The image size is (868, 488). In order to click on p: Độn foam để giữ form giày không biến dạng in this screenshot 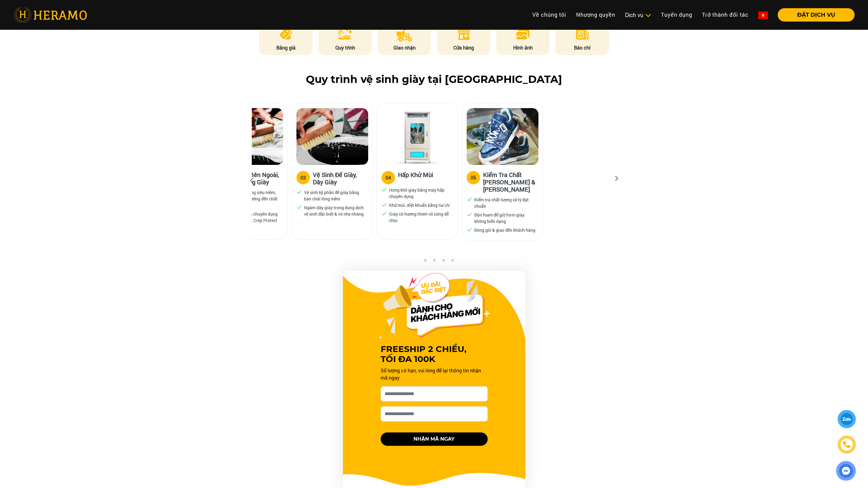, I will do `click(505, 219)`.